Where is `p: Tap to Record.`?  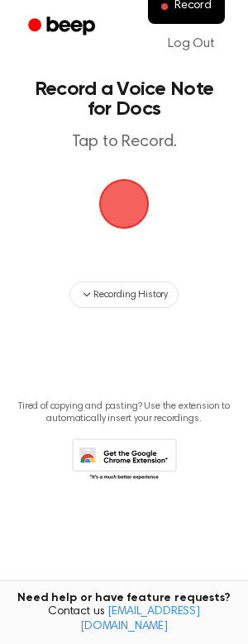 p: Tap to Record. is located at coordinates (124, 142).